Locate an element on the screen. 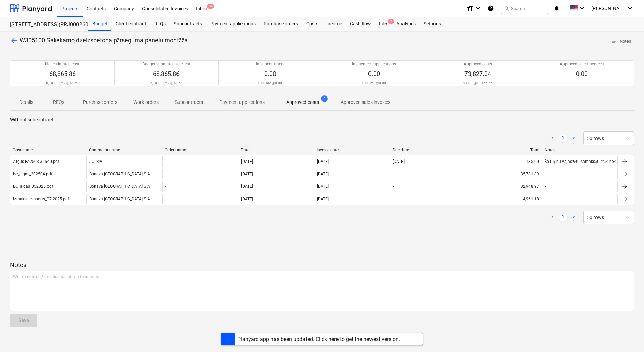 The image size is (644, 352). a: Budget is located at coordinates (99, 24).